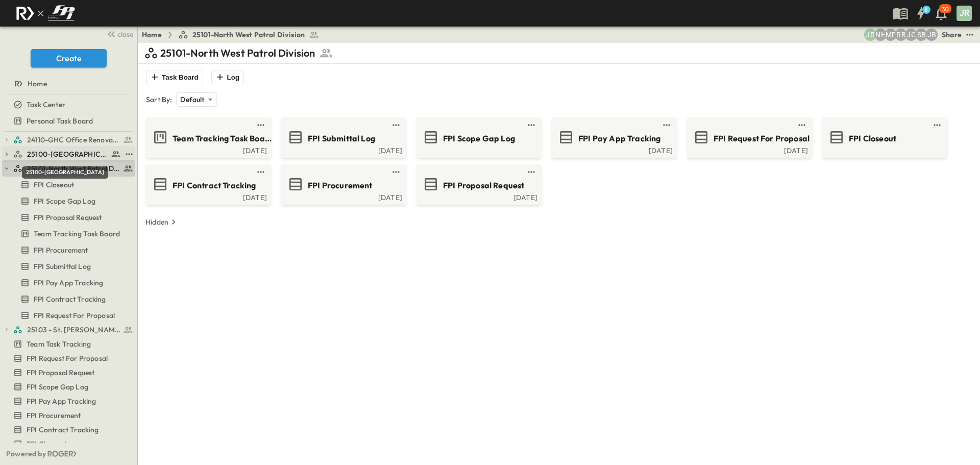 This screenshot has width=980, height=465. Describe the element at coordinates (68, 154) in the screenshot. I see `span: 25100-Vanguard Prep School` at that location.